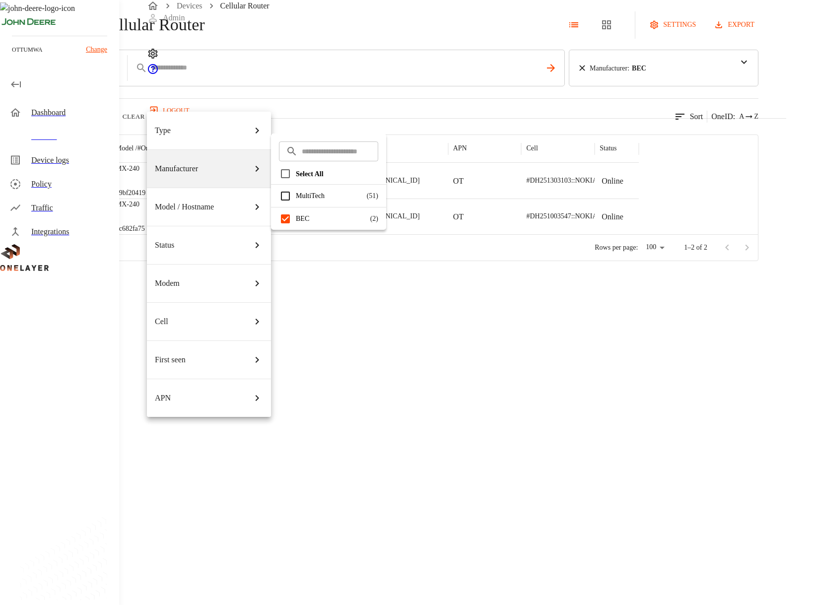  Describe the element at coordinates (209, 264) in the screenshot. I see `ul: add filter` at that location.